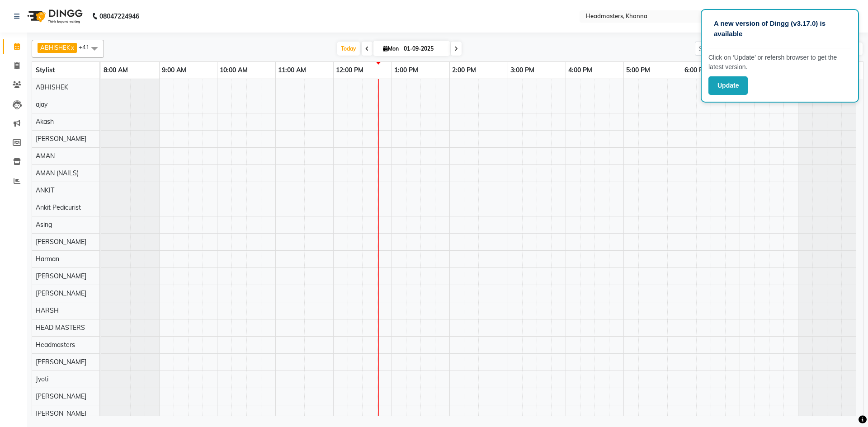 The width and height of the screenshot is (868, 427). Describe the element at coordinates (464, 70) in the screenshot. I see `a: 2:00 PM` at that location.